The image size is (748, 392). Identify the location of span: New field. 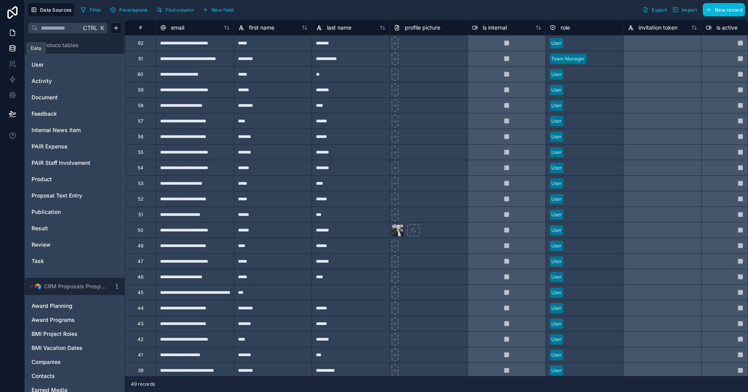
(223, 10).